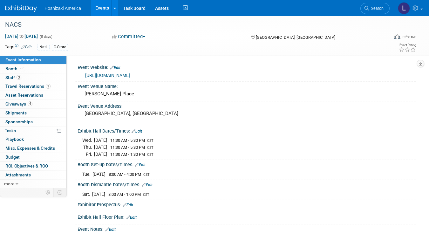  Describe the element at coordinates (15, 139) in the screenshot. I see `span: Playbook` at that location.